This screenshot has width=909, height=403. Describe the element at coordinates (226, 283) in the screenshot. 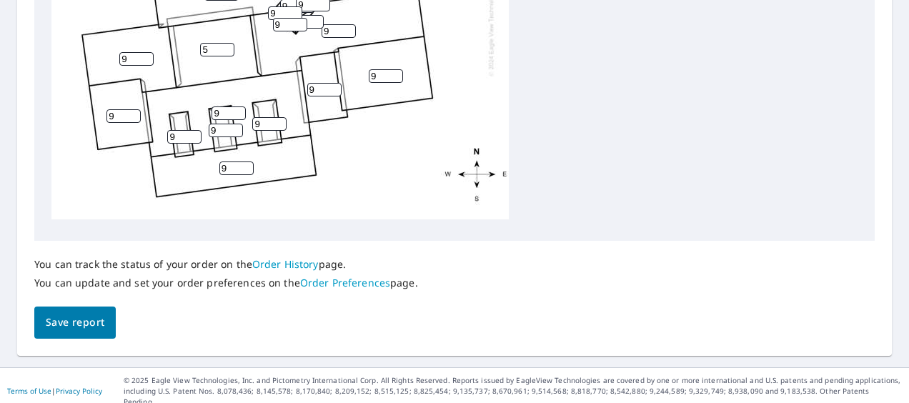

I see `p: You can update and set your order preferences on the page.` at that location.